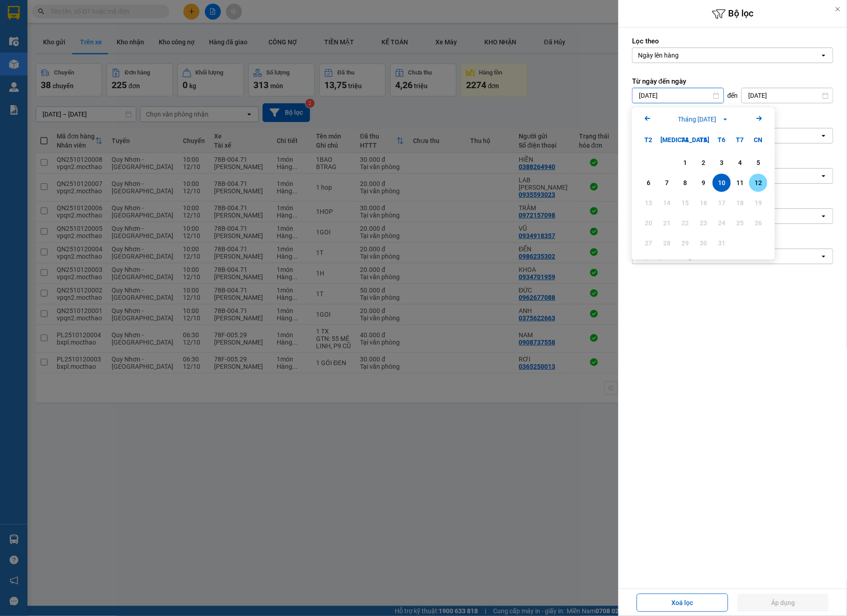 This screenshot has height=616, width=847. I want to click on div: CN, so click(759, 140).